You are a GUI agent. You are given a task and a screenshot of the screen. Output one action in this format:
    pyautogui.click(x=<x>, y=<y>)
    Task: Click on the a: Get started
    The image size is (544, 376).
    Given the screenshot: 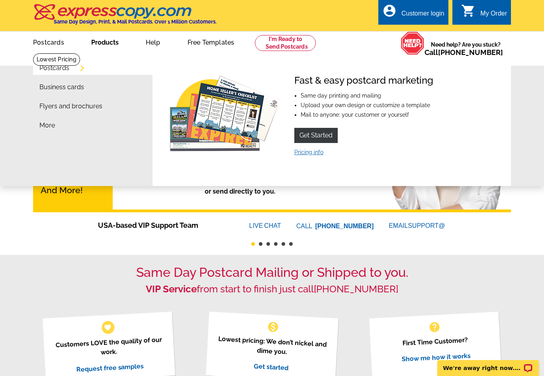 What is the action you would take?
    pyautogui.click(x=271, y=367)
    